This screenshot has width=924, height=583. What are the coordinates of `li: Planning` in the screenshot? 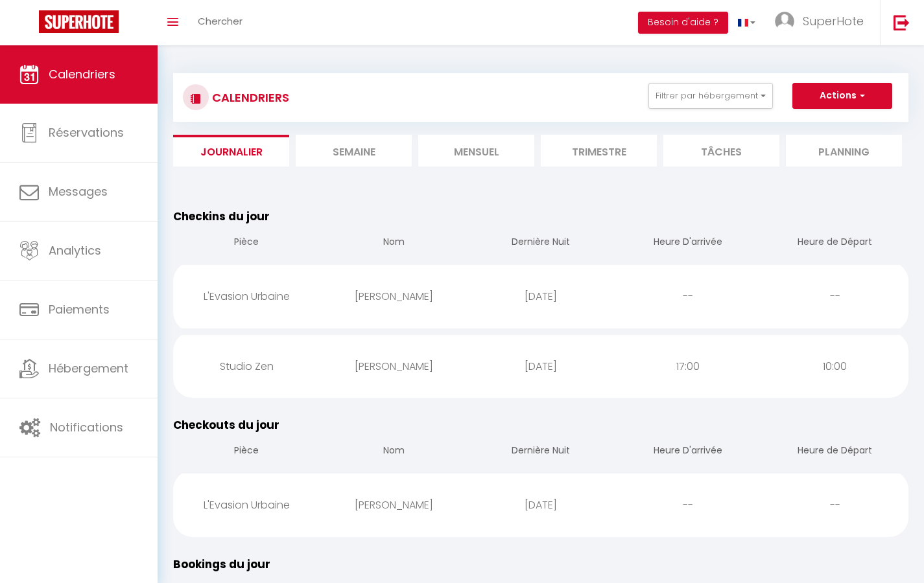 It's located at (844, 150).